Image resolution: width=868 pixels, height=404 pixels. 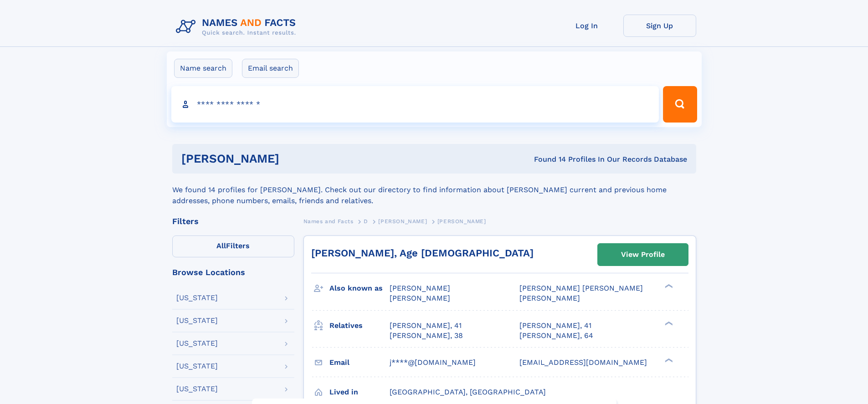 What do you see at coordinates (233, 221) in the screenshot?
I see `div: Filters` at bounding box center [233, 221].